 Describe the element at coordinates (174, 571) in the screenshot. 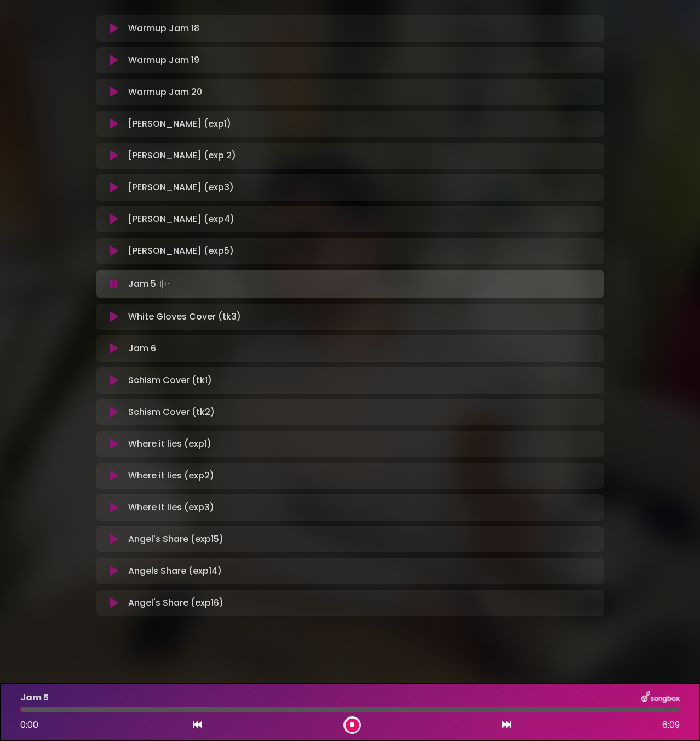

I see `p: Angels Share (exp14)` at that location.